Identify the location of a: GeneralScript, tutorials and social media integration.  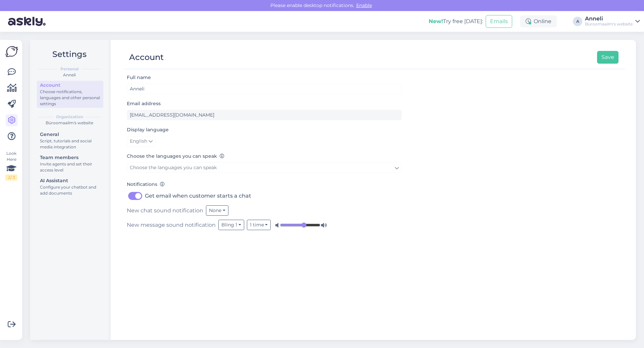
(70, 140).